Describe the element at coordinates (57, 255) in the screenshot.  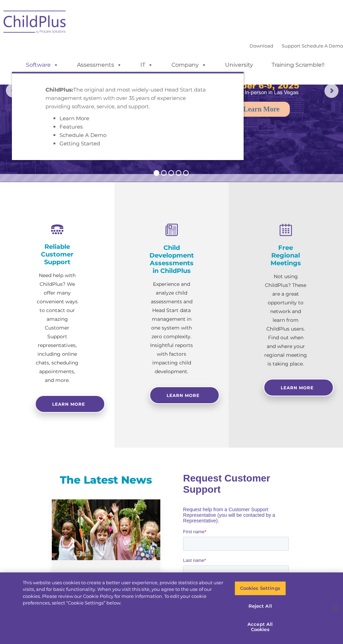
I see `h4: Reliable Customer Support` at that location.